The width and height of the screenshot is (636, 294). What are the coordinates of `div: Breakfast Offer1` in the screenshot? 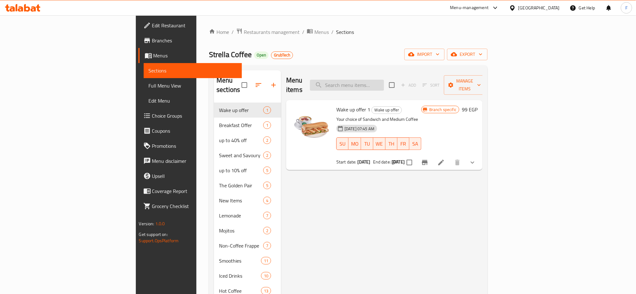 It's located at (248, 125).